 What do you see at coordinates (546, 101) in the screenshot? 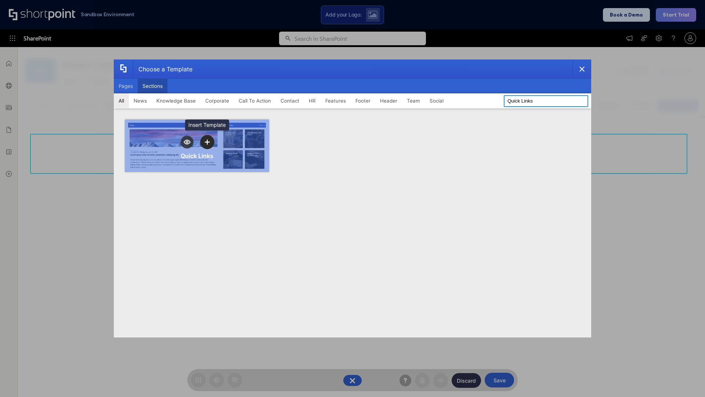
I see `input: Search` at bounding box center [546, 101].